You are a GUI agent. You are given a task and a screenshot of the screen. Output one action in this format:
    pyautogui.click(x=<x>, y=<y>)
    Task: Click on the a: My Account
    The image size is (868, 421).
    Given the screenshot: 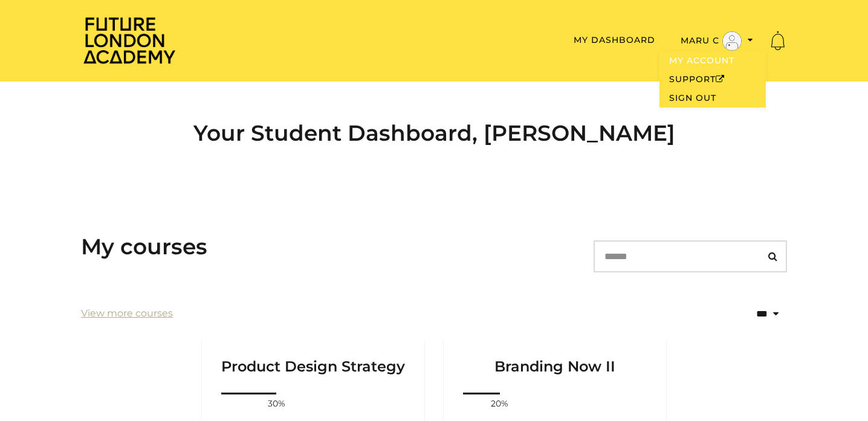 What is the action you would take?
    pyautogui.click(x=713, y=60)
    